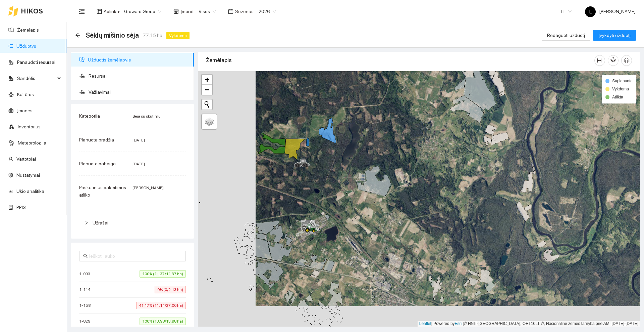 The image size is (644, 332). I want to click on button: Initiate a new search, so click(207, 105).